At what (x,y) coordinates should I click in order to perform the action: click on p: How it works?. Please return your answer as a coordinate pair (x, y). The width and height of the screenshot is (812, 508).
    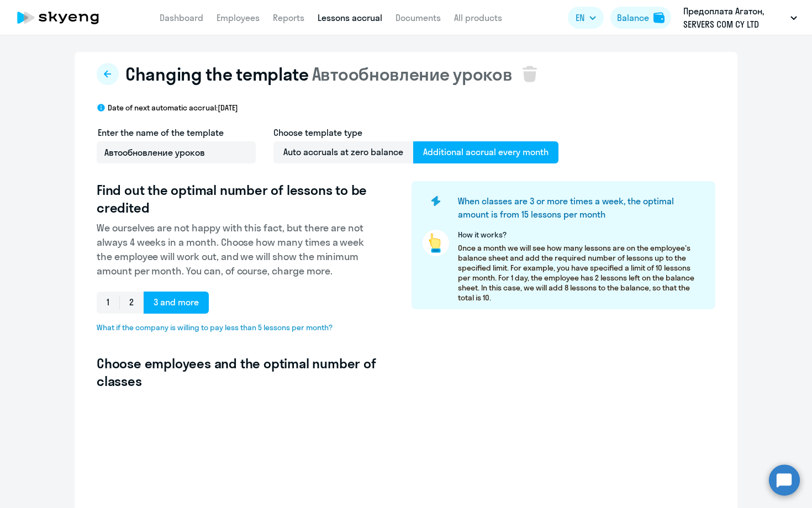
    Looking at the image, I should click on (581, 235).